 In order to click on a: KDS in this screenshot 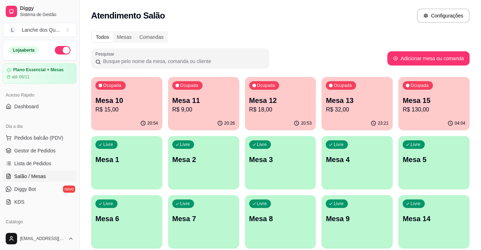, I will do `click(40, 202)`.